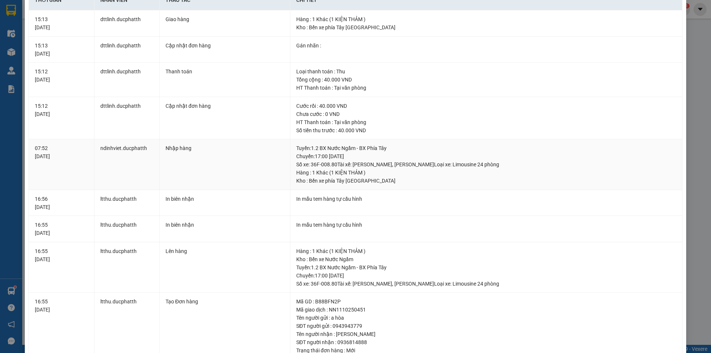 This screenshot has width=711, height=353. I want to click on div: Tạo Đơn hàng, so click(225, 301).